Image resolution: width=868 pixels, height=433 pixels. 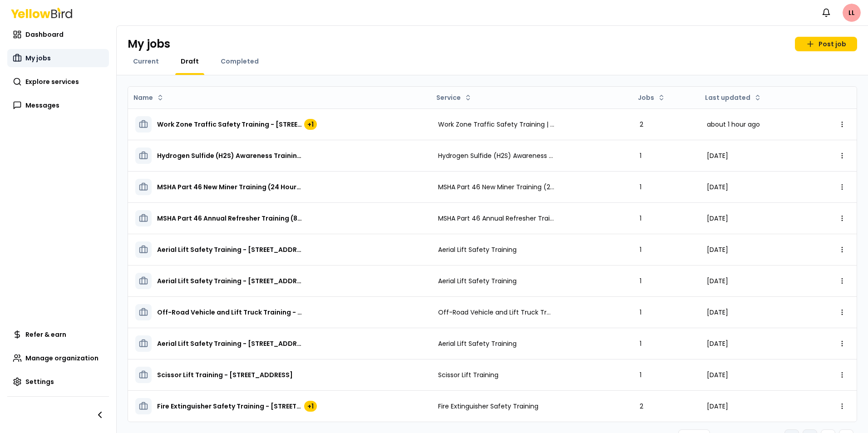 I want to click on span: Current, so click(x=146, y=61).